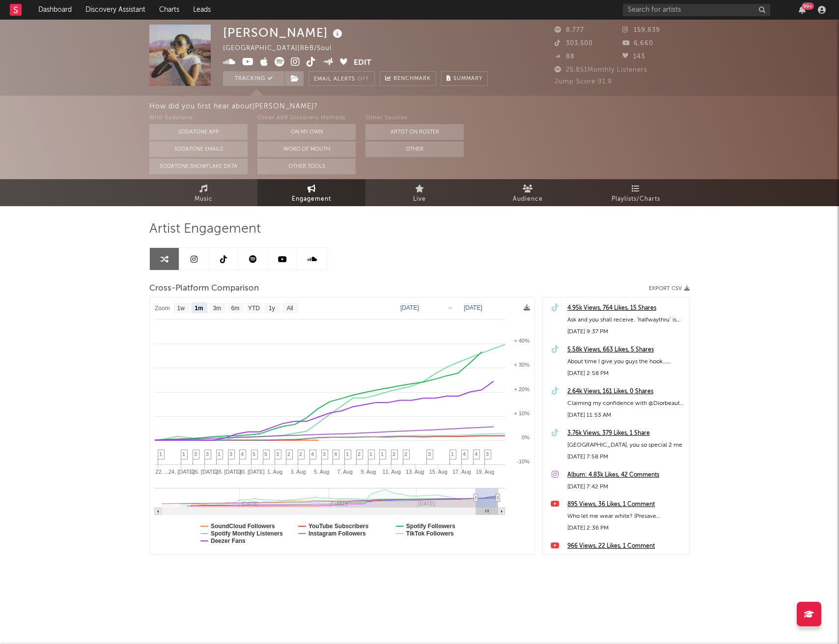 This screenshot has width=839, height=644. I want to click on a: 4.95k Views, 764 Likes, 15 Shares, so click(626, 308).